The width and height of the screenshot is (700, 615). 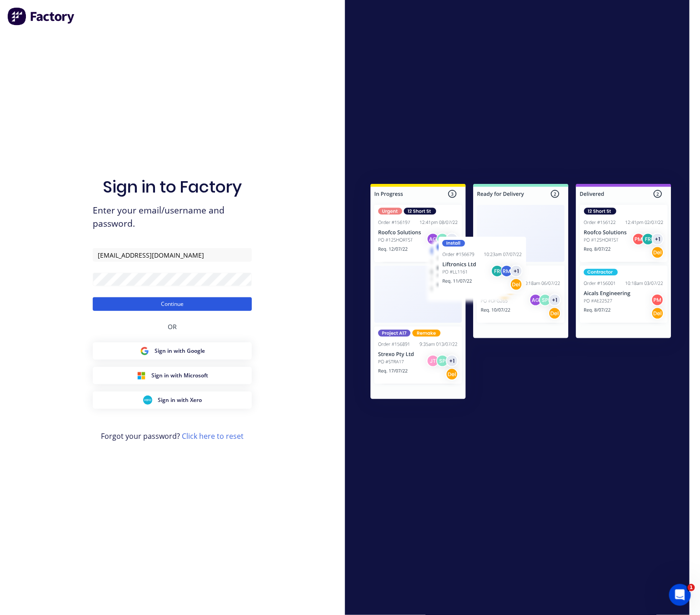 What do you see at coordinates (172, 218) in the screenshot?
I see `span: Enter your email/username and password.` at bounding box center [172, 218].